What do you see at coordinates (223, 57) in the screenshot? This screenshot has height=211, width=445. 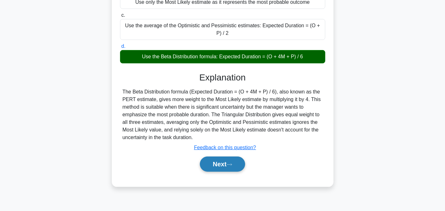 I see `div: Use the Beta Distribution formula: Expected Duration = (O + 4M + P) / 6` at bounding box center [223, 57].